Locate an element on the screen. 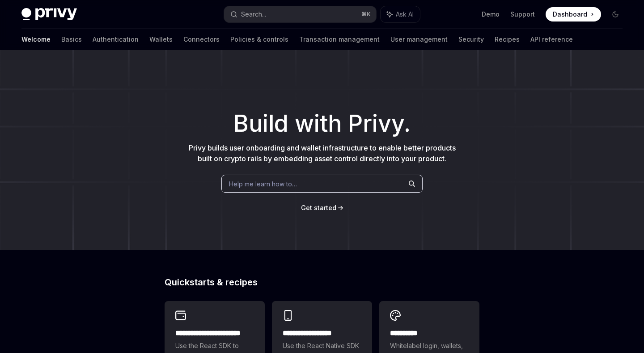 The image size is (644, 353). a: Get started is located at coordinates (318, 208).